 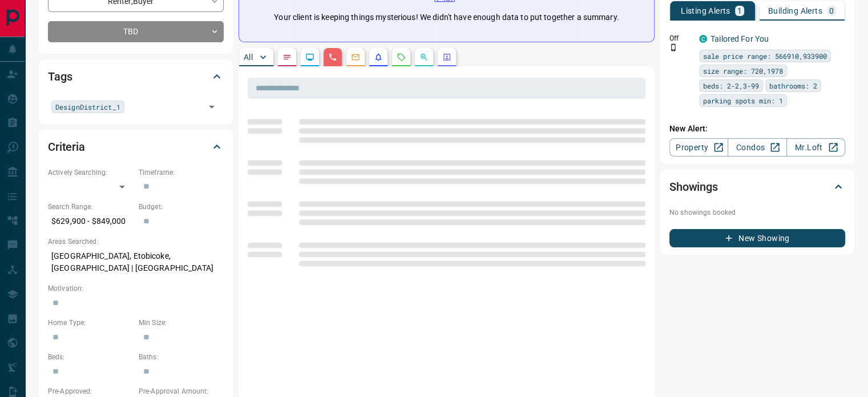 I want to click on p: No showings booked, so click(x=757, y=212).